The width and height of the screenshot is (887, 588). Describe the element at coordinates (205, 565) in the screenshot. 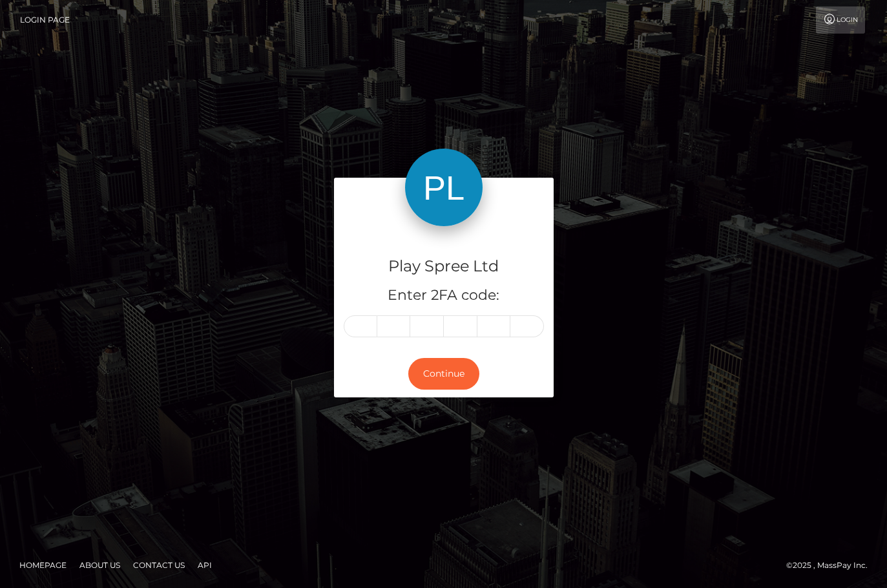

I see `a: API` at that location.